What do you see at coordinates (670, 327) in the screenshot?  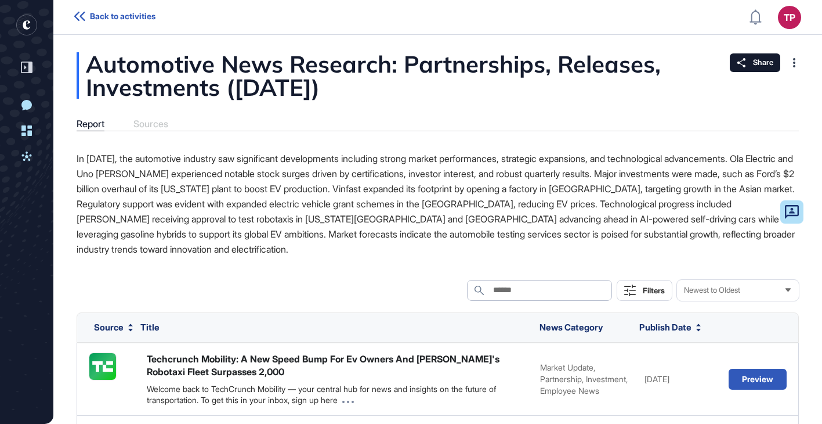 I see `button: Publish Date` at bounding box center [670, 327].